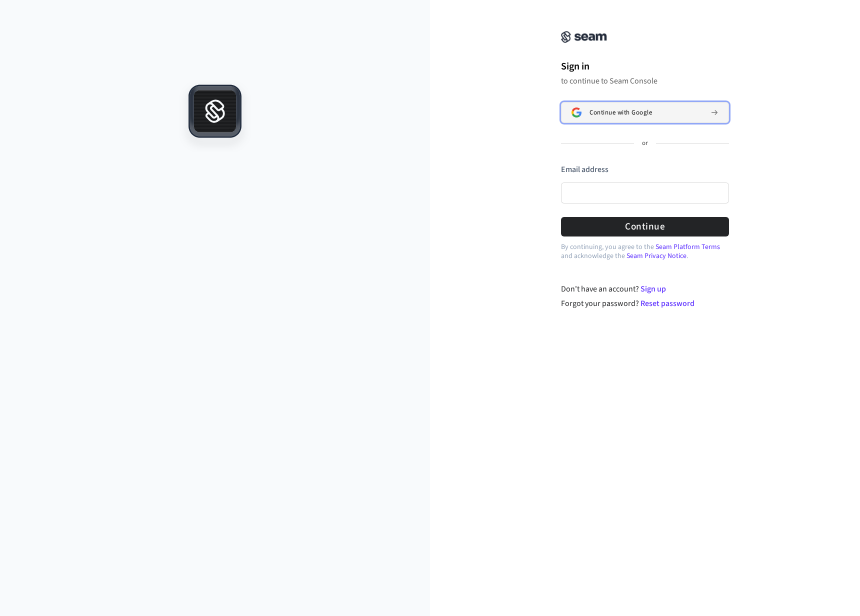  What do you see at coordinates (577, 112) in the screenshot?
I see `img: Sign in with Google` at bounding box center [577, 112].